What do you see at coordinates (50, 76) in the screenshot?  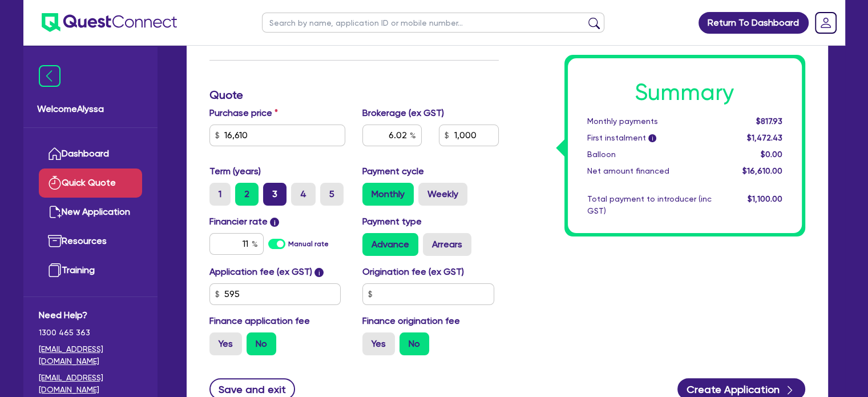 I see `img: icon-menu-close` at bounding box center [50, 76].